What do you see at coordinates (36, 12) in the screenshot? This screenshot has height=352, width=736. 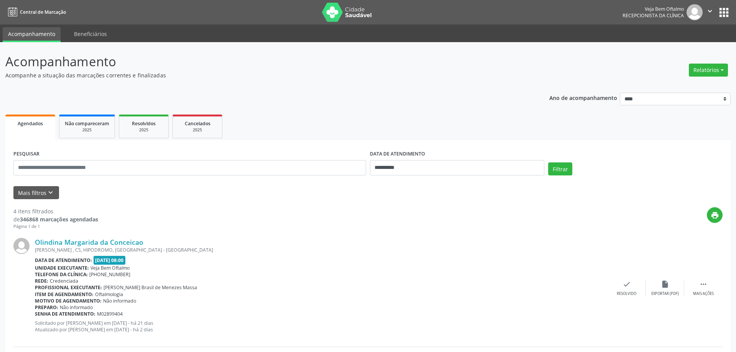 I see `a: Central de Marcação` at bounding box center [36, 12].